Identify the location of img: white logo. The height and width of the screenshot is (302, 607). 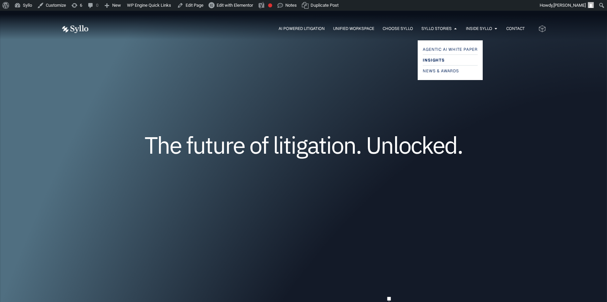
(75, 29).